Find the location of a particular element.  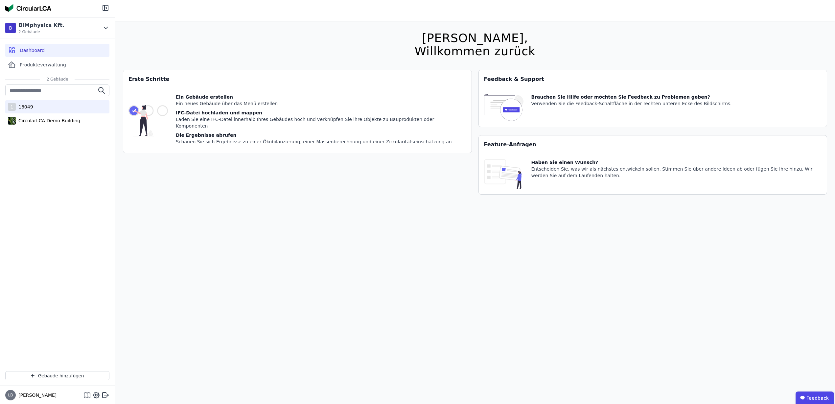

span: Dashboard is located at coordinates (32, 50).